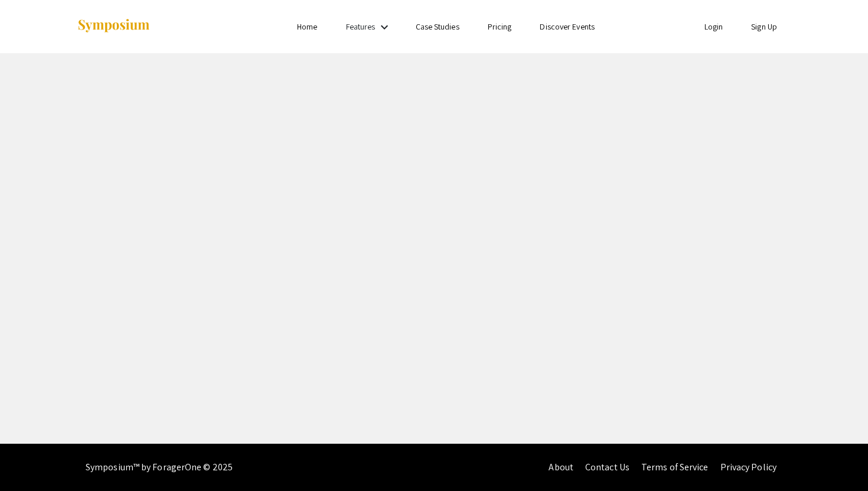 The width and height of the screenshot is (868, 491). What do you see at coordinates (499, 26) in the screenshot?
I see `a: Pricing` at bounding box center [499, 26].